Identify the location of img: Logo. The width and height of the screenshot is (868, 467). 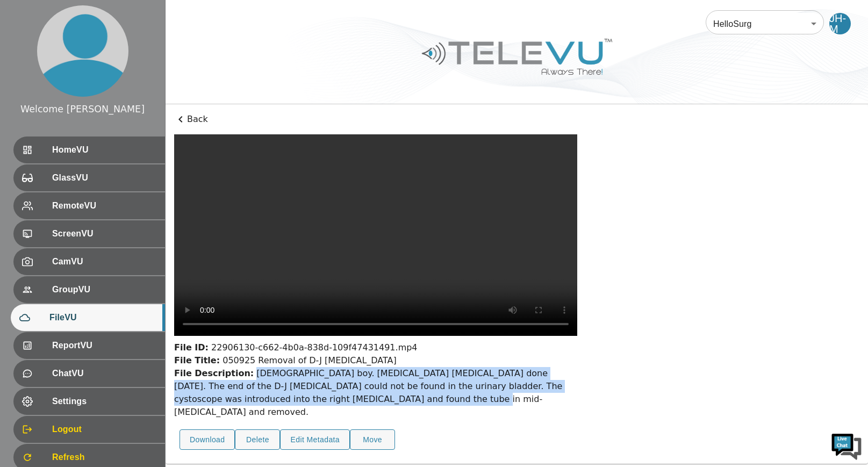
(517, 57).